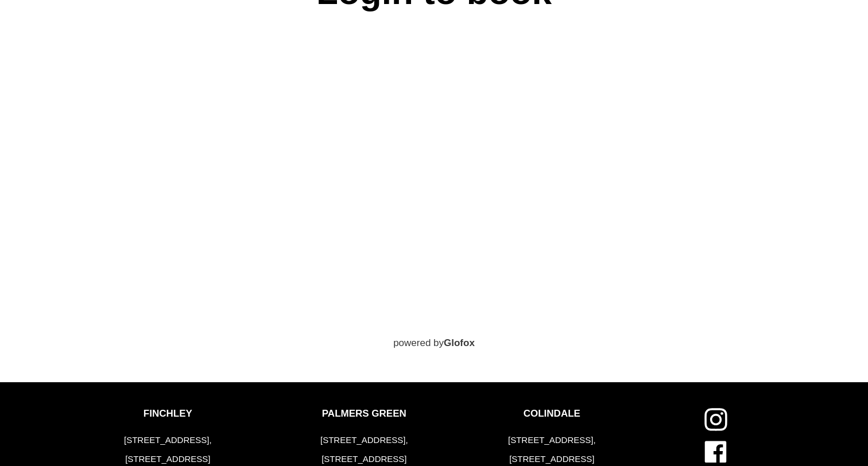 The width and height of the screenshot is (868, 466). Describe the element at coordinates (168, 414) in the screenshot. I see `p: FINCHLEY` at that location.